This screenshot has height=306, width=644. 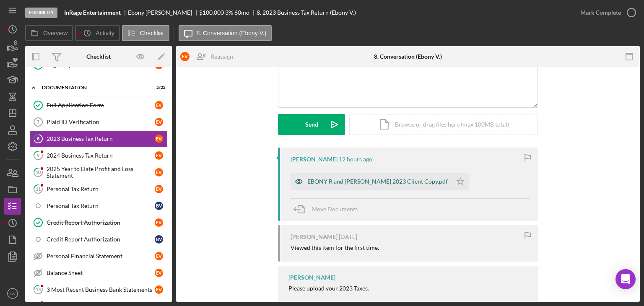 I want to click on a: Eligibility Criteria MetEV, so click(x=99, y=65).